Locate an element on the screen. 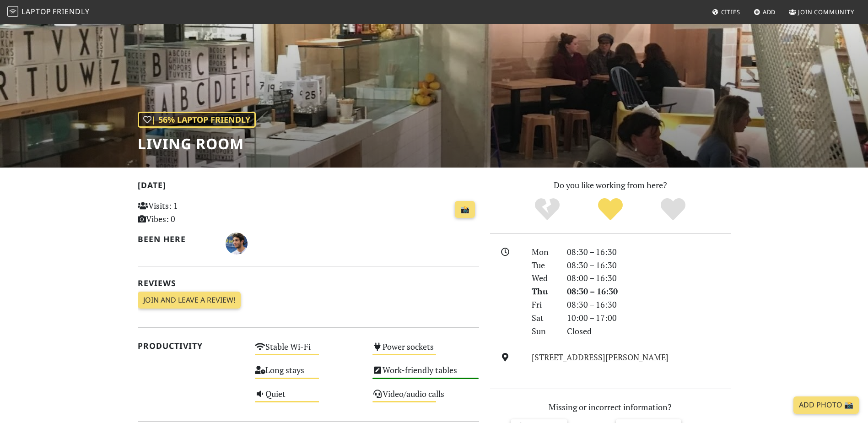 The height and width of the screenshot is (423, 868). div: 08:00 – 16:30 is located at coordinates (649, 278).